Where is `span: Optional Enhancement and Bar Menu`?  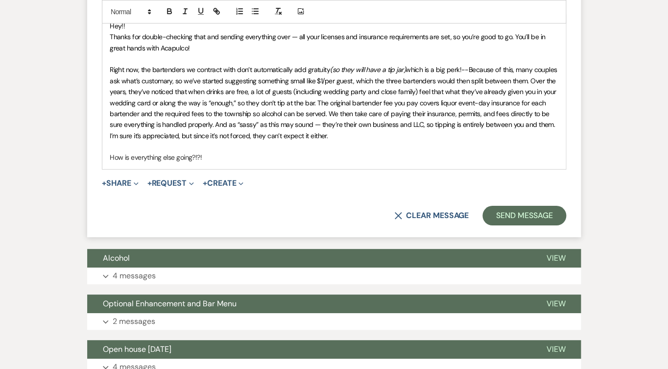 span: Optional Enhancement and Bar Menu is located at coordinates (169, 303).